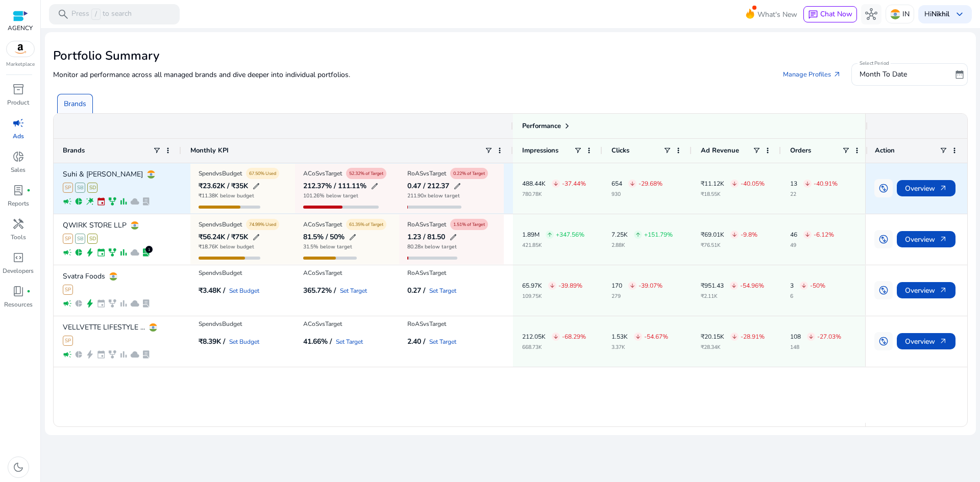 The width and height of the screenshot is (980, 482). I want to click on span: lab_profile, so click(146, 253).